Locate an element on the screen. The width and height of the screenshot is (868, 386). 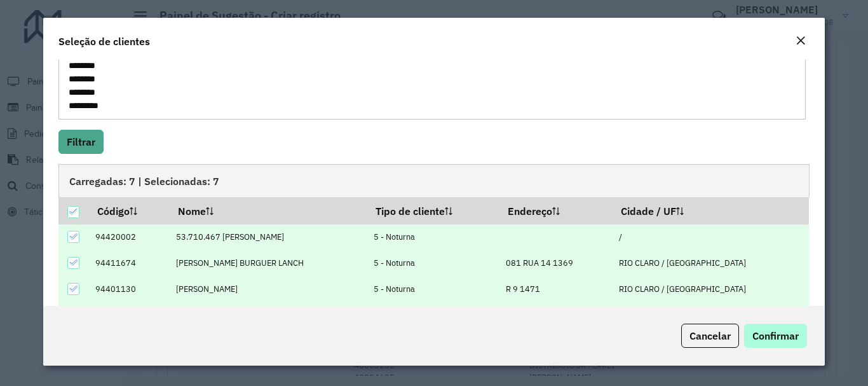
th: Tipo de cliente is located at coordinates (433, 211).